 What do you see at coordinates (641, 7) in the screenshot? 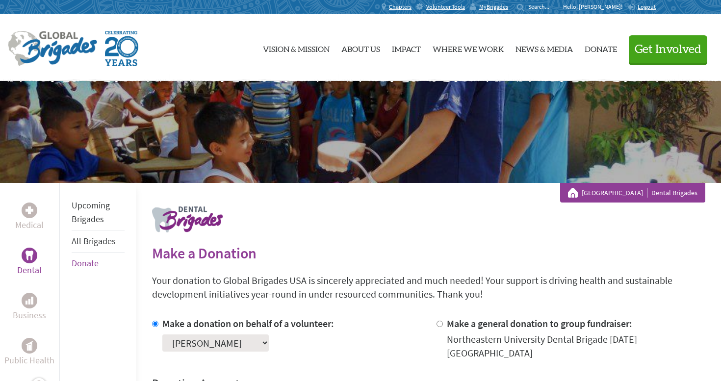
I see `a: Logout` at bounding box center [641, 7].